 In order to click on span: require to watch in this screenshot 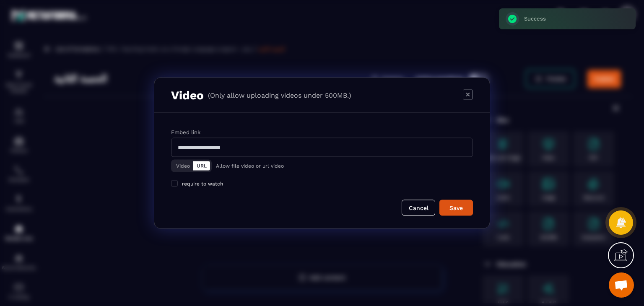, I will do `click(203, 184)`.